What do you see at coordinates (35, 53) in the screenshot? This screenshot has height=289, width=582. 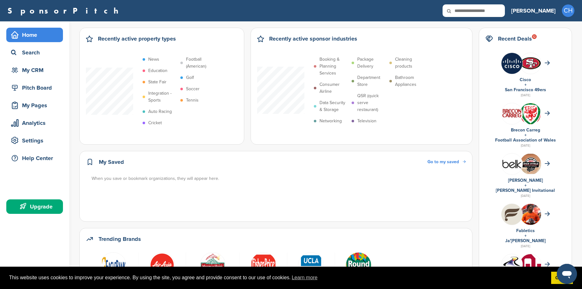 I see `a: Search` at bounding box center [35, 53].